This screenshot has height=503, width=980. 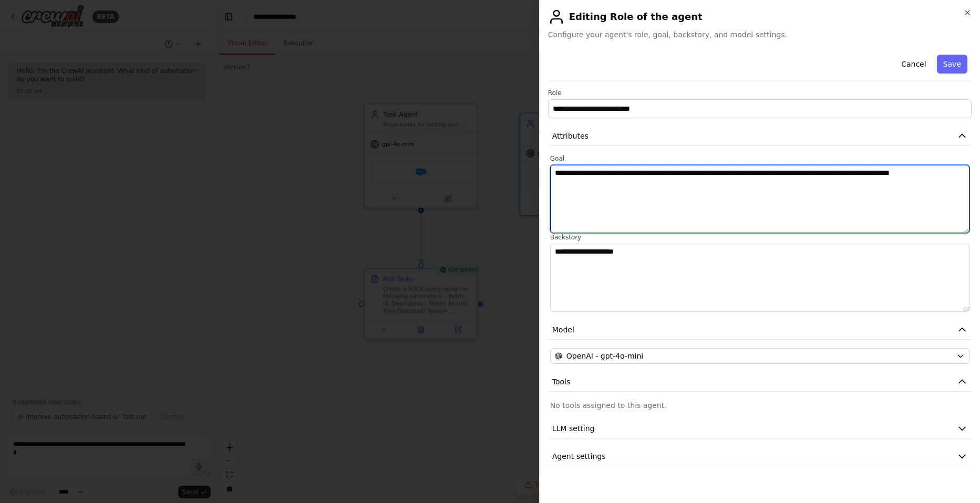 I want to click on span: Tools, so click(x=562, y=382).